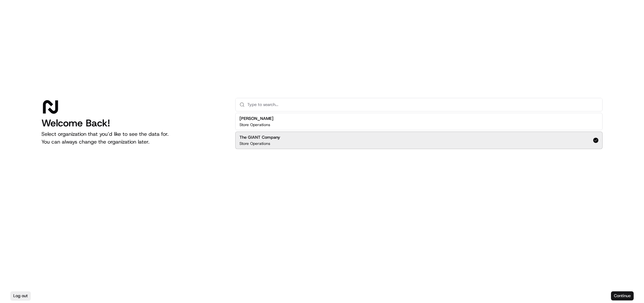  What do you see at coordinates (419, 131) in the screenshot?
I see `div: Suggestions` at bounding box center [419, 131].